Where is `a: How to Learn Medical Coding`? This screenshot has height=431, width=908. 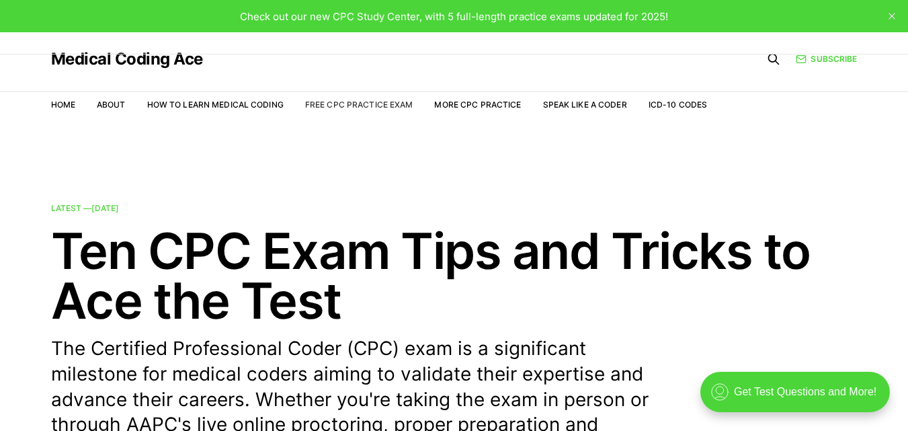
a: How to Learn Medical Coding is located at coordinates (215, 104).